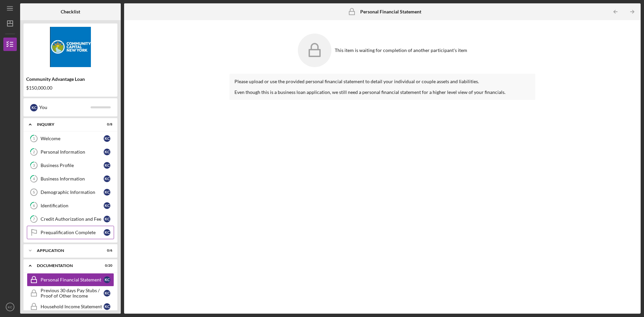 The height and width of the screenshot is (317, 644). What do you see at coordinates (66, 265) in the screenshot?
I see `div: Documentation` at bounding box center [66, 265].